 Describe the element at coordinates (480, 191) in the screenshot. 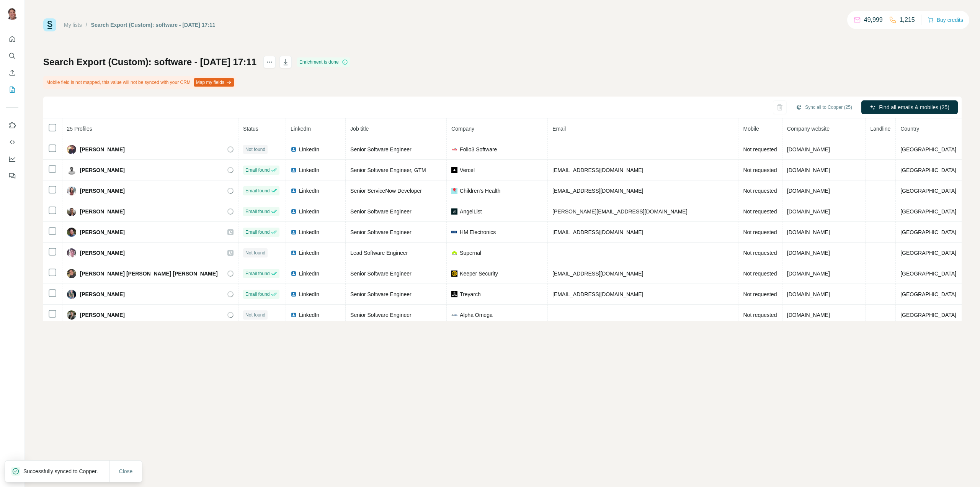

I see `span: Children's Health` at that location.